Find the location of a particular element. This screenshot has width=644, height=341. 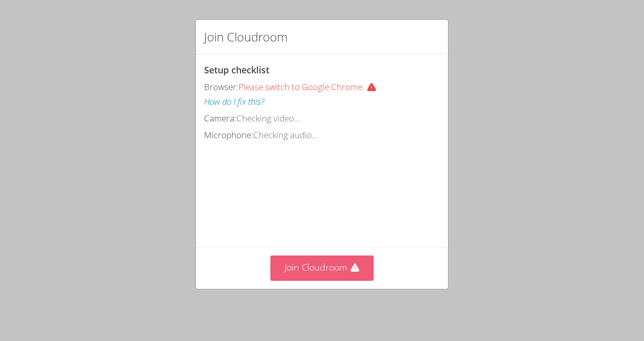

button: Join Cloudroom is located at coordinates (322, 268).